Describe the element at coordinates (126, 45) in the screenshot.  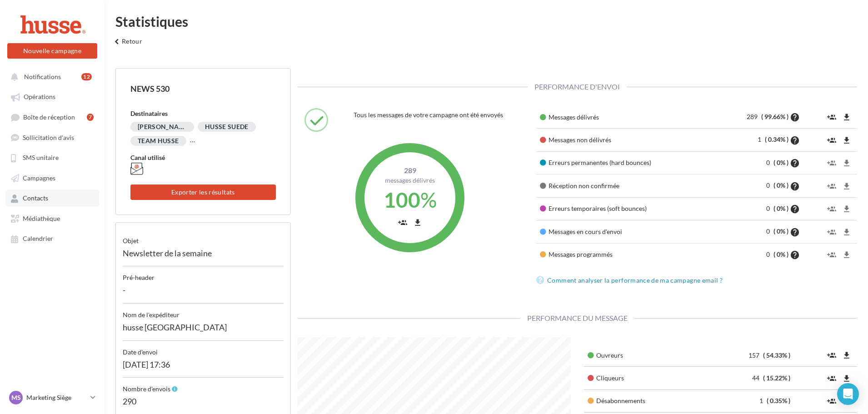
I see `button: Retour` at that location.